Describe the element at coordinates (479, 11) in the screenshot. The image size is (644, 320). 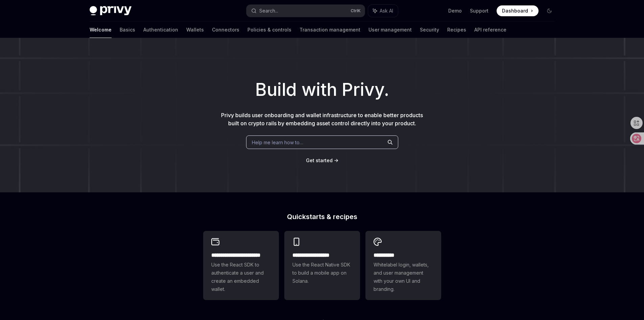
I see `a: Support` at that location.